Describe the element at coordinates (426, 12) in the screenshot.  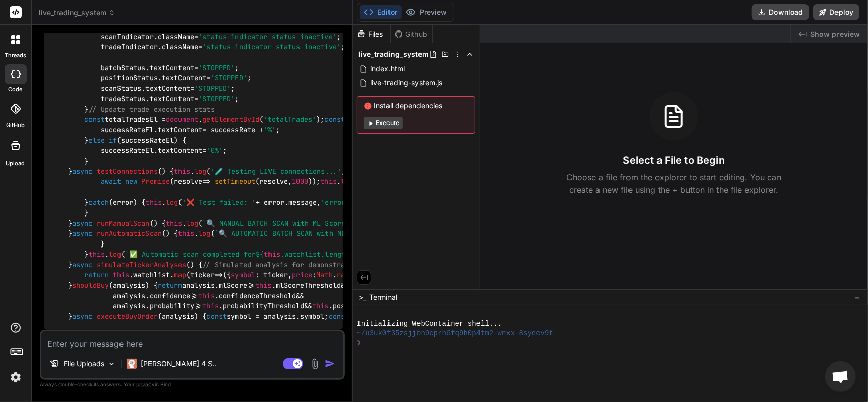
I see `button: Preview` at that location.